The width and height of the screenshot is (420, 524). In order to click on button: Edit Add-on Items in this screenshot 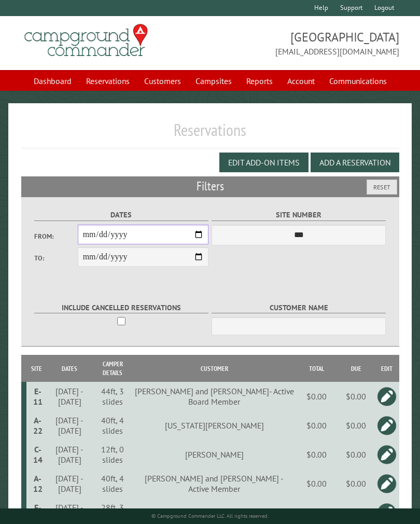, I will do `click(264, 162)`.